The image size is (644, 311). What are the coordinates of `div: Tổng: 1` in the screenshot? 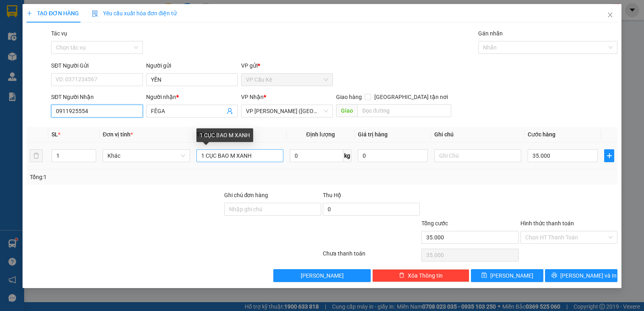 It's located at (139, 177).